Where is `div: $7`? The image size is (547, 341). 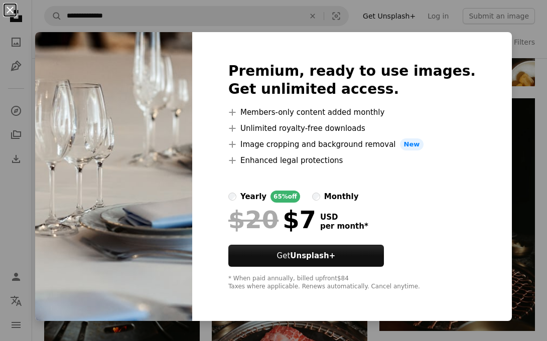 div: $7 is located at coordinates (272, 220).